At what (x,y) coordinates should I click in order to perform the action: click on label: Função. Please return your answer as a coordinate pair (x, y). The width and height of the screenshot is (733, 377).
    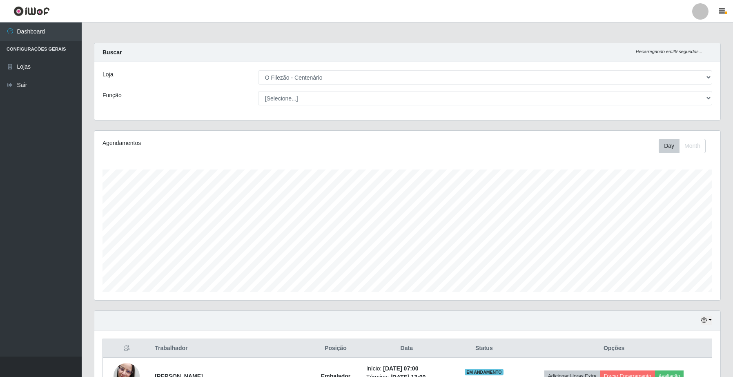
    Looking at the image, I should click on (112, 95).